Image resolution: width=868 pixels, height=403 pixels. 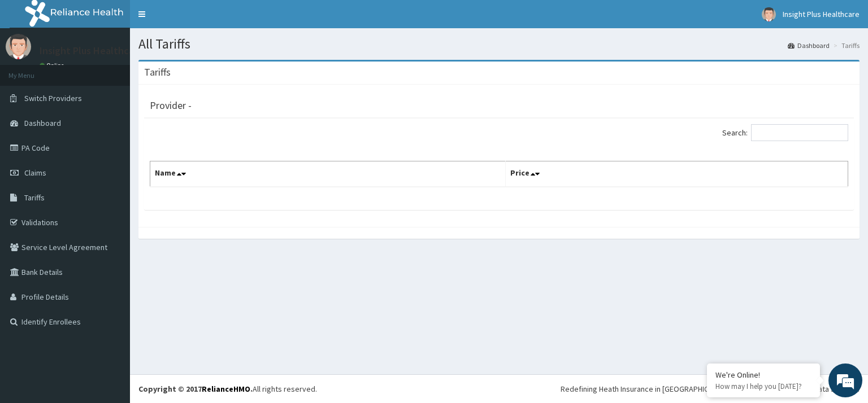 I want to click on label: Search:, so click(x=785, y=133).